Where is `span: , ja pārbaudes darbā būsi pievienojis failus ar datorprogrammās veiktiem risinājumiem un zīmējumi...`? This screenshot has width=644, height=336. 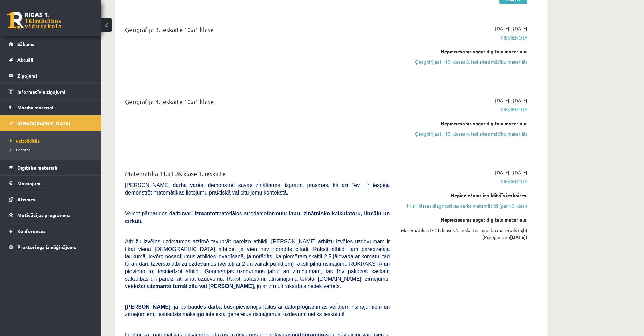 span: , ja pārbaudes darbā būsi pievienojis failus ar datorprogrammās veiktiem risinājumiem un zīmējumi... is located at coordinates (257, 310).